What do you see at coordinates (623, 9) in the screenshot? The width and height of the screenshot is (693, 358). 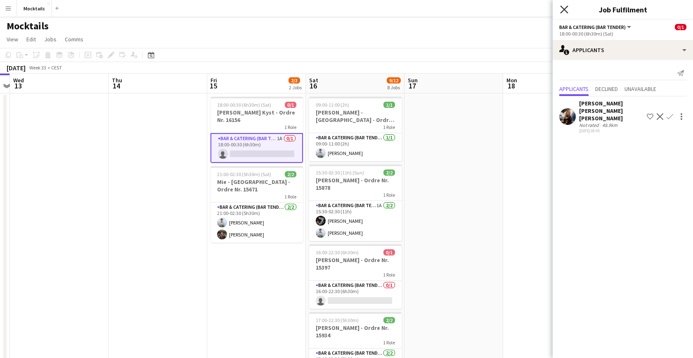 I see `h3: Job Fulfilment` at bounding box center [623, 9].